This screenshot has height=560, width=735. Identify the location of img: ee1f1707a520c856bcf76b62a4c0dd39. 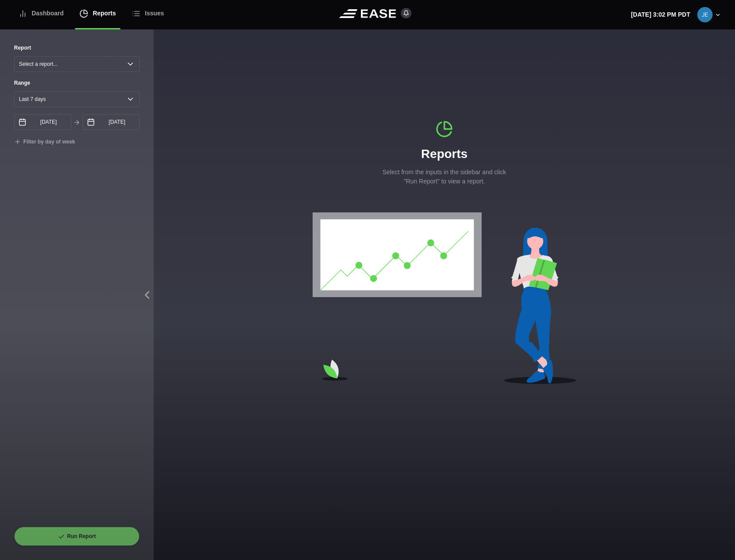
(704, 15).